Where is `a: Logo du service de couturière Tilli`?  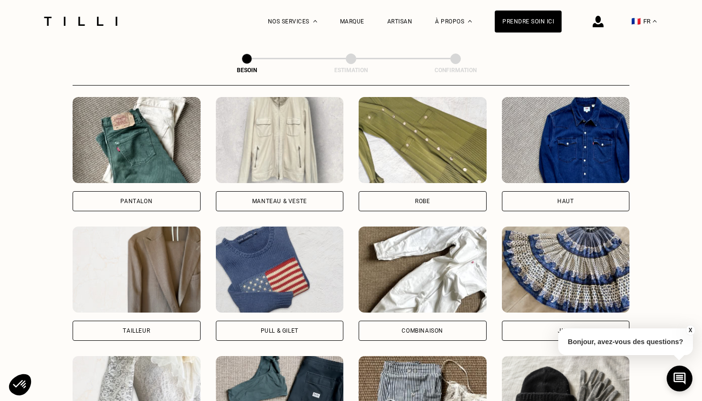 a: Logo du service de couturière Tilli is located at coordinates (81, 21).